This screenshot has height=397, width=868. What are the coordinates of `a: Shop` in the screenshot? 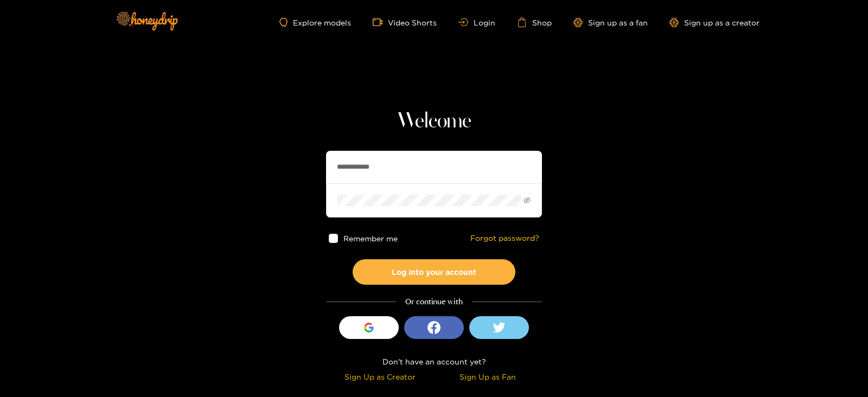 It's located at (534, 22).